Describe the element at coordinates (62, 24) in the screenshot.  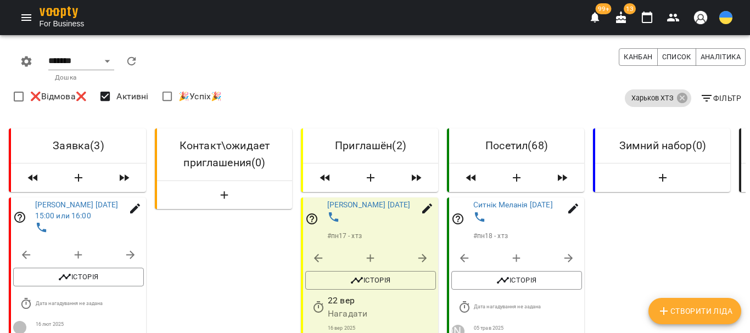
I see `span: For Business` at that location.